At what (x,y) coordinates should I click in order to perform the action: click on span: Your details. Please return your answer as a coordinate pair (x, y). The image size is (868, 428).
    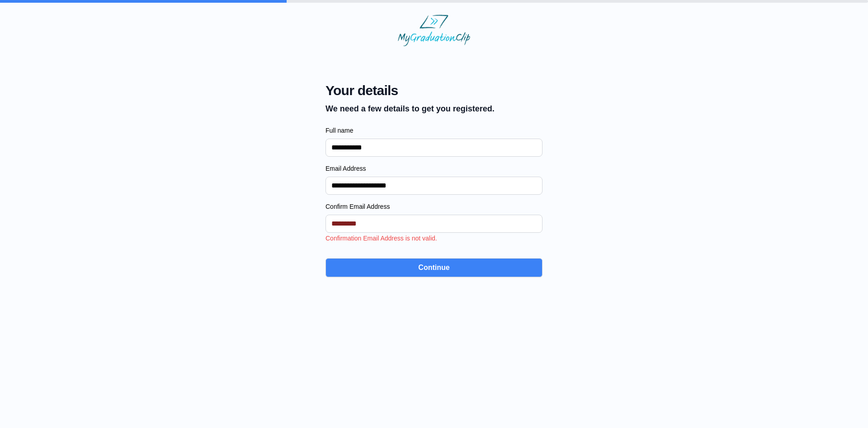
    Looking at the image, I should click on (411, 90).